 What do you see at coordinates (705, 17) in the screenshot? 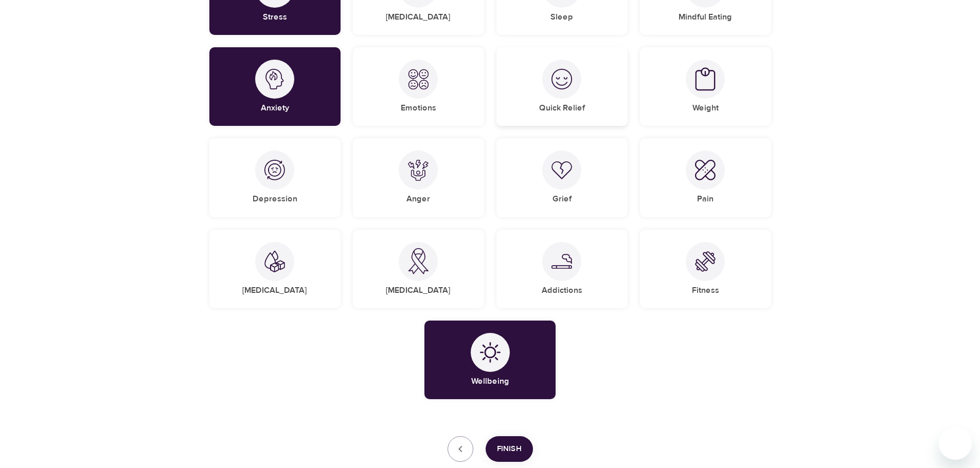
I see `h5: Mindful Eating` at bounding box center [705, 17].